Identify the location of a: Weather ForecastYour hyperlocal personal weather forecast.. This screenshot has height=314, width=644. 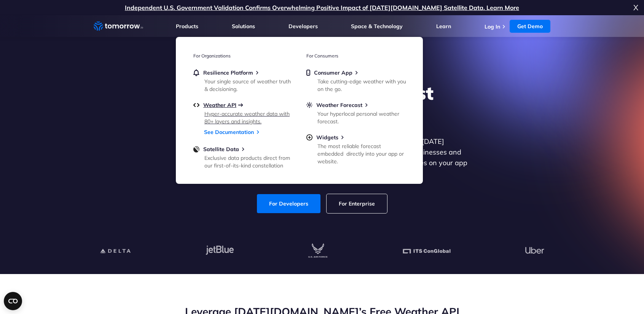
(356, 113).